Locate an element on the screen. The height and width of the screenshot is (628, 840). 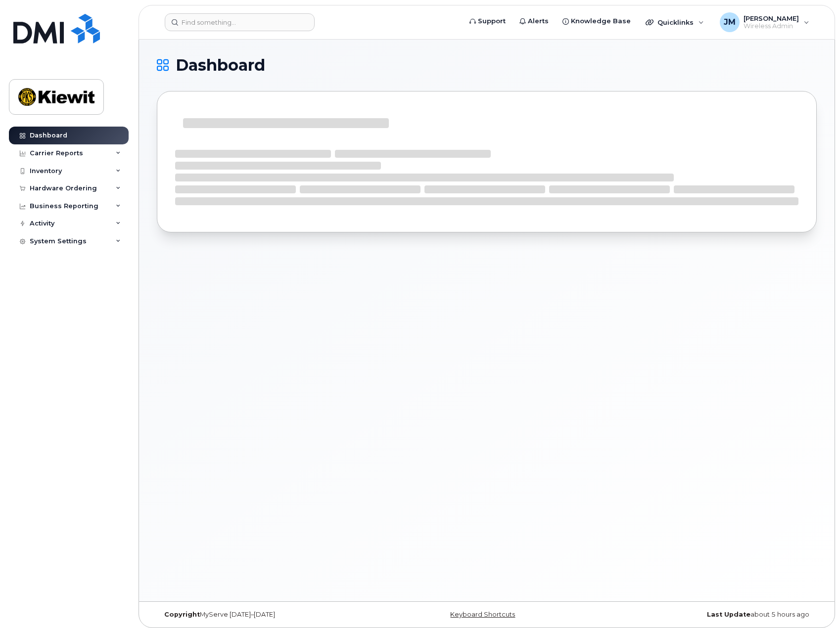
a: Keyboard Shortcuts is located at coordinates (482, 614).